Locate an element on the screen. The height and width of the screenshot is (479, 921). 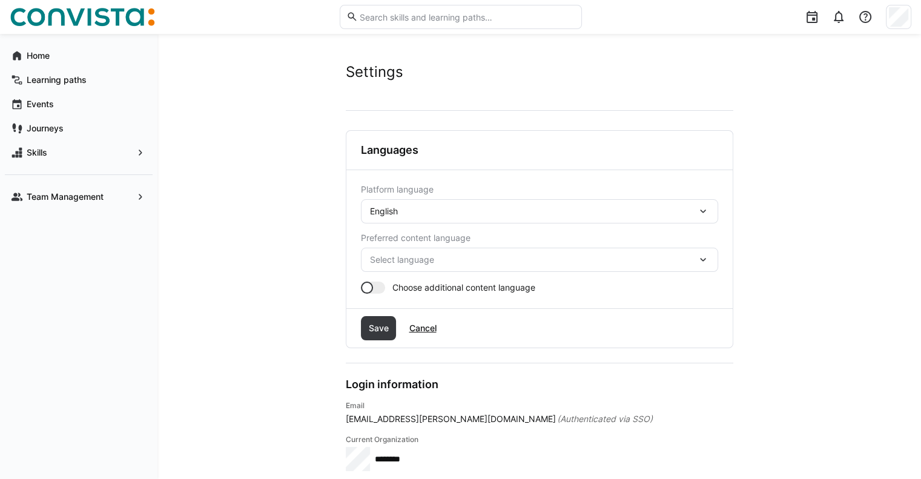
span: Preferred content language is located at coordinates (415, 238).